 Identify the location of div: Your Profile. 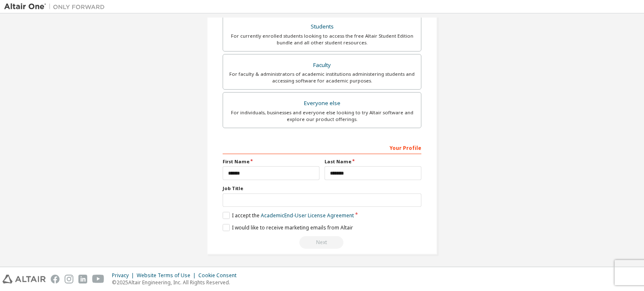
(322, 147).